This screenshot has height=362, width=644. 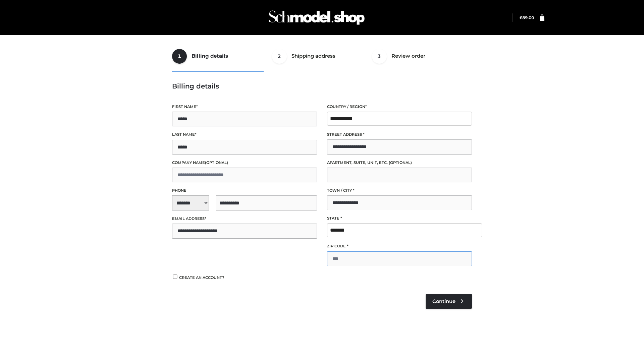 I want to click on a: Schmodel Admin 964, so click(x=317, y=17).